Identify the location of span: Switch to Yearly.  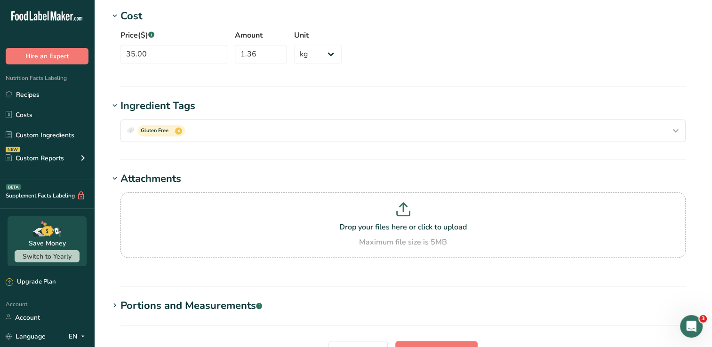
(47, 256).